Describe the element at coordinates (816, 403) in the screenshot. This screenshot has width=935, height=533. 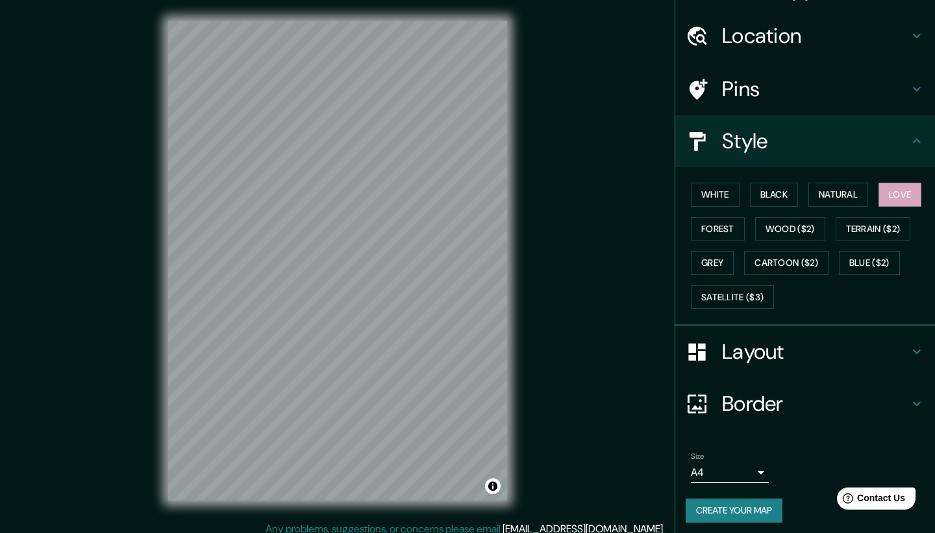
I see `h4: Border` at that location.